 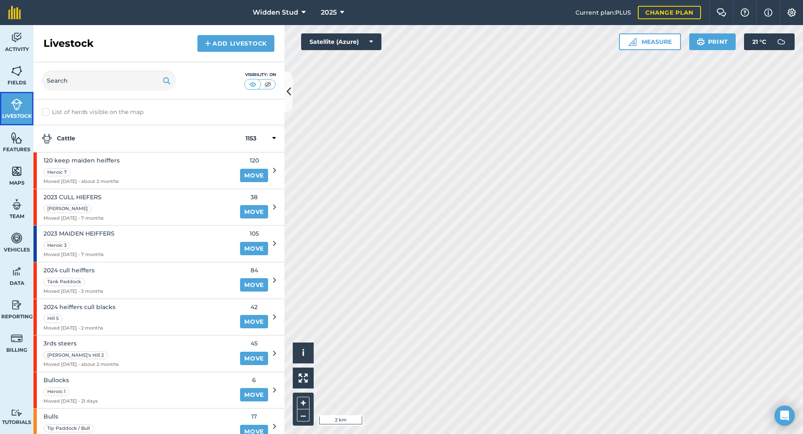 I want to click on span: i, so click(x=303, y=353).